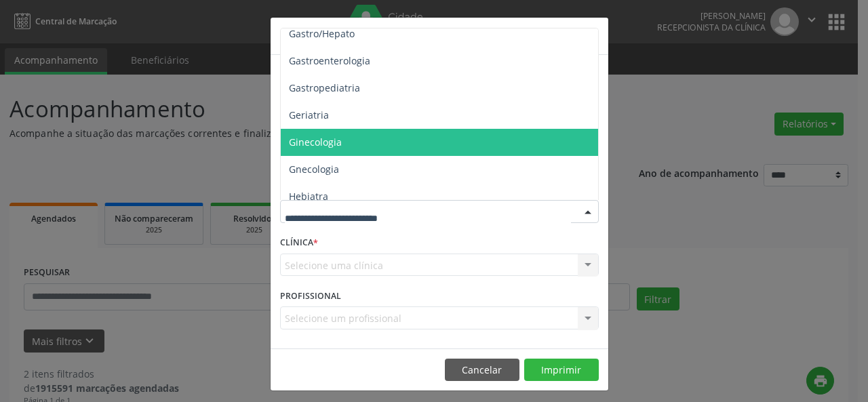  Describe the element at coordinates (316, 142) in the screenshot. I see `span: Ginecologia` at that location.